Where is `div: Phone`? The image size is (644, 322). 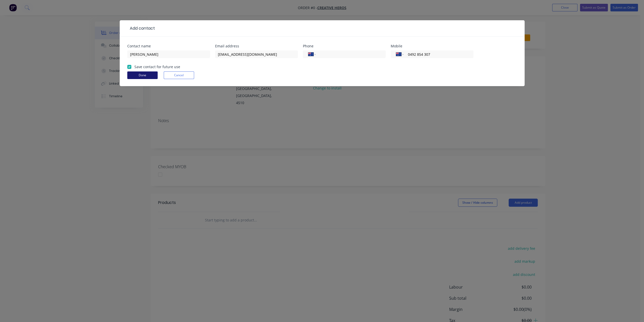 div: Phone is located at coordinates (344, 46).